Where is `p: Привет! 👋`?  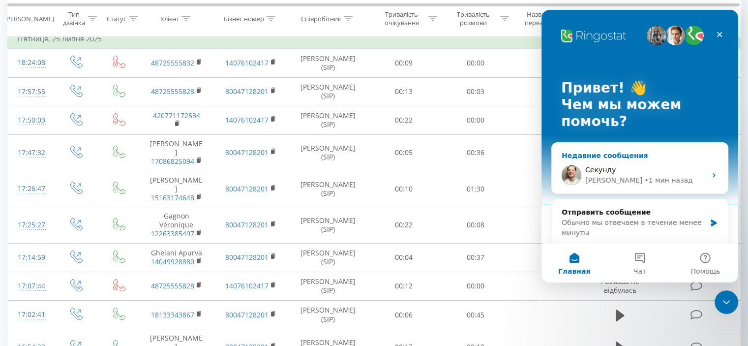
p: Привет! 👋 is located at coordinates (98, 78).